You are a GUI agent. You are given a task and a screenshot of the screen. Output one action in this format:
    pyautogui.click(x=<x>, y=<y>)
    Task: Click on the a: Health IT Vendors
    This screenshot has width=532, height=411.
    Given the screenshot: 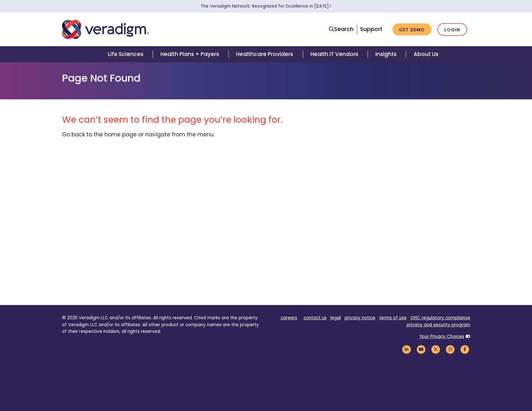 What is the action you would take?
    pyautogui.click(x=335, y=54)
    